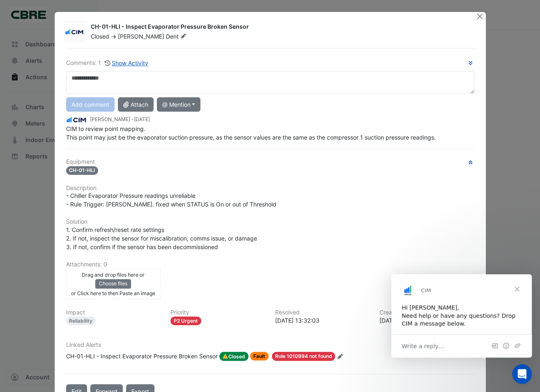 Image resolution: width=540 pixels, height=392 pixels. Describe the element at coordinates (270, 222) in the screenshot. I see `h6: Solution` at that location.